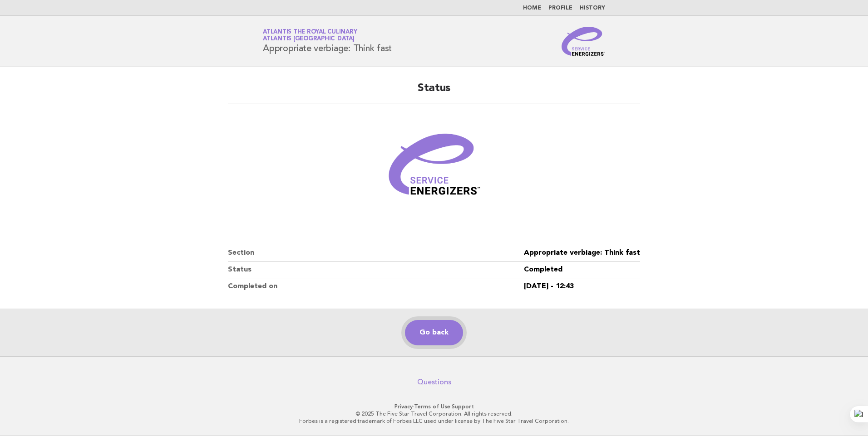 The image size is (868, 436). What do you see at coordinates (582, 270) in the screenshot?
I see `dd: Completed` at bounding box center [582, 270].